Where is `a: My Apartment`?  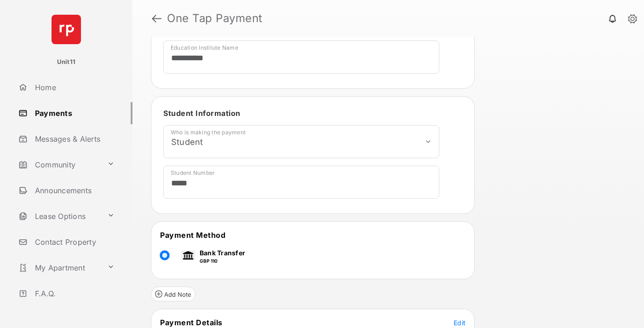
a: My Apartment is located at coordinates (59, 268).